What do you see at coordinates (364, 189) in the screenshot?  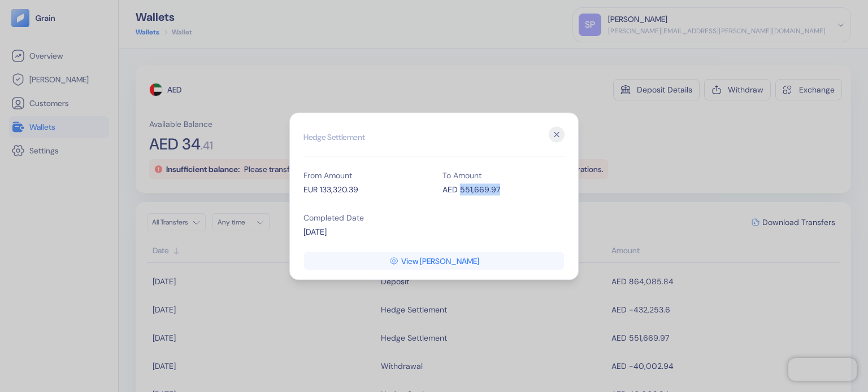 I see `div: EUR 133,320.39` at bounding box center [364, 189].